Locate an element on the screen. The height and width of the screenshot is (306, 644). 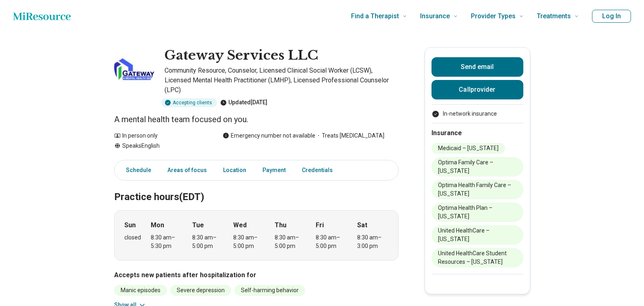
span: Insurance is located at coordinates (435, 16).